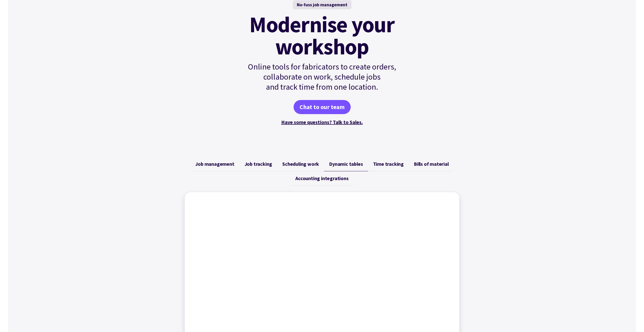  Describe the element at coordinates (322, 5) in the screenshot. I see `div: No-fuss job management` at that location.